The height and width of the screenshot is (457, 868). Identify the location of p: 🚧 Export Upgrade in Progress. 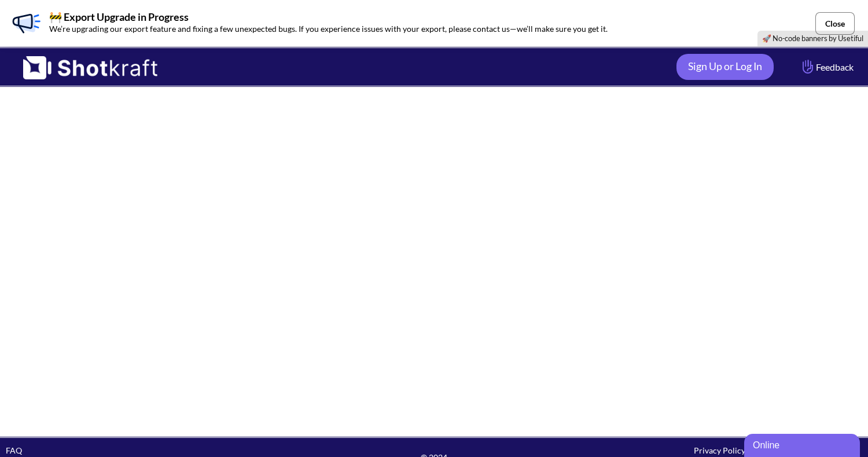
(328, 17).